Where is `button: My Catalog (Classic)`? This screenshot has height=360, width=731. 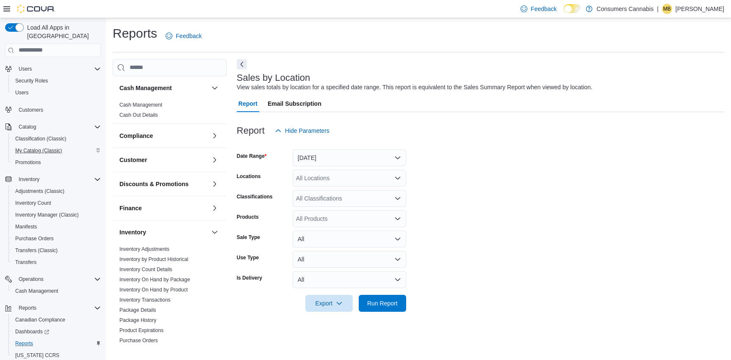
button: My Catalog (Classic) is located at coordinates (56, 151).